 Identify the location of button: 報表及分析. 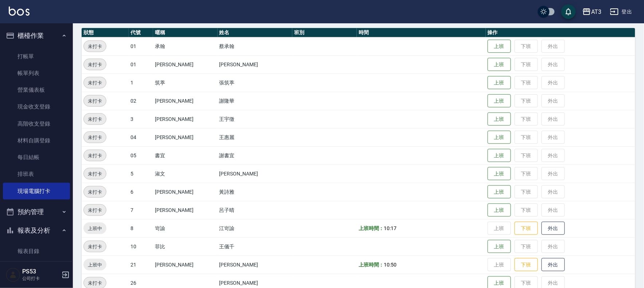
(36, 231).